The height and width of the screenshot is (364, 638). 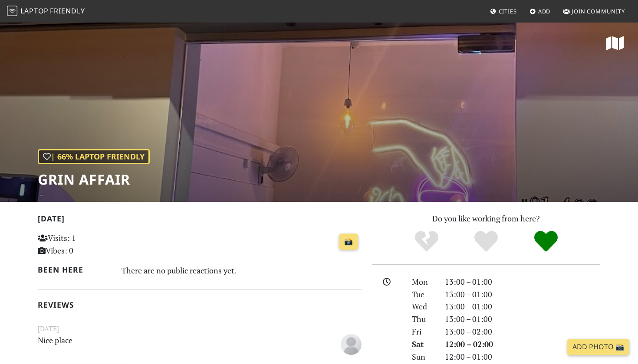 What do you see at coordinates (88, 245) in the screenshot?
I see `p: Visits: 1 Vibes: 0` at bounding box center [88, 245].